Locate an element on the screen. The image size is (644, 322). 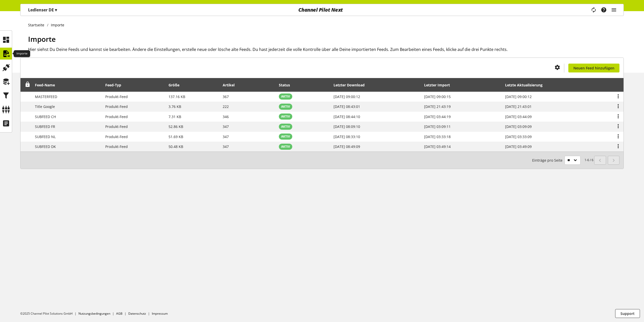
div: Letzte Aktualisierung is located at coordinates (526, 85).